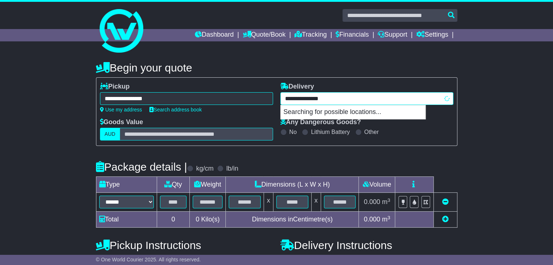  I want to click on a: Financials, so click(352, 35).